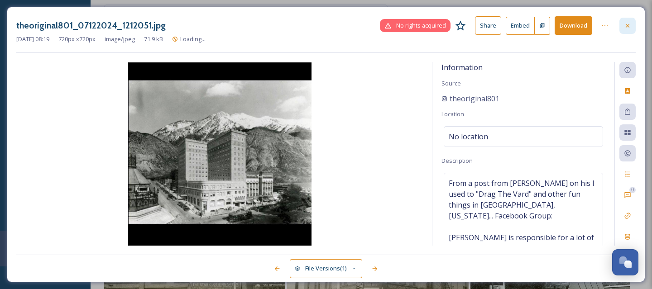 The height and width of the screenshot is (289, 652). What do you see at coordinates (488, 25) in the screenshot?
I see `button: Share` at bounding box center [488, 25].